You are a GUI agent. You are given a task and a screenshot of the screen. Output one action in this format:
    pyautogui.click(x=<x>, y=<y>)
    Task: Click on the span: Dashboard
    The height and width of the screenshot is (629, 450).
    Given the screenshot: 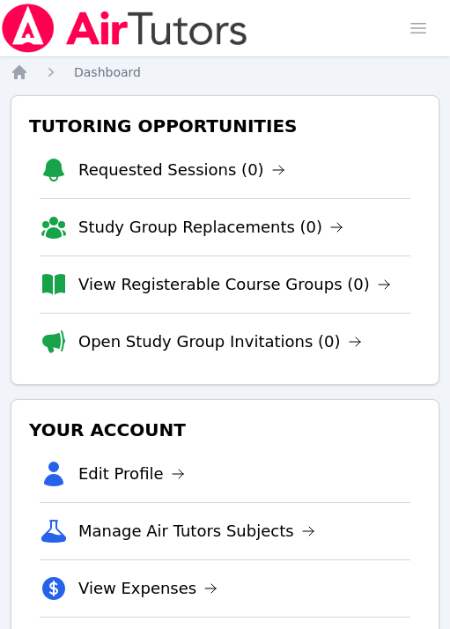 What is the action you would take?
    pyautogui.click(x=108, y=72)
    